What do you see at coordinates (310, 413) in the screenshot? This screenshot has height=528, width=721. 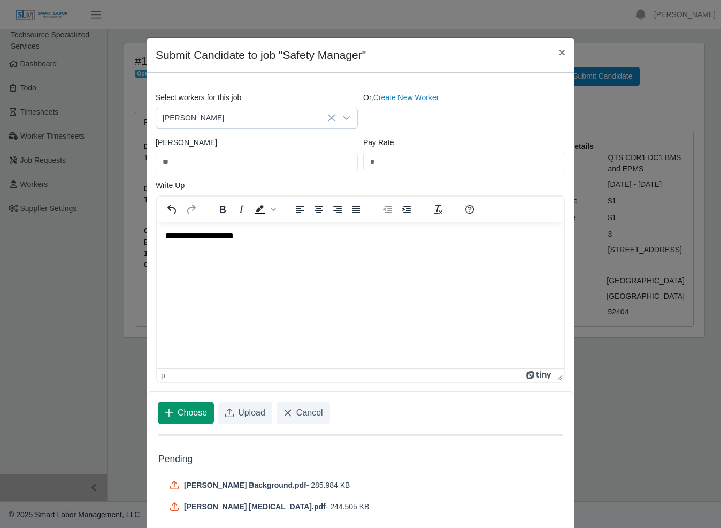 I see `span: Cancel` at bounding box center [310, 413].